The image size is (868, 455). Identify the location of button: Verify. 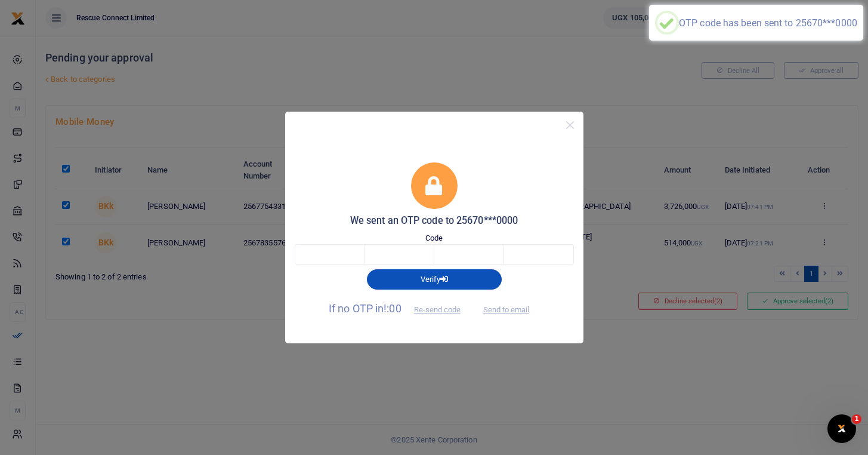
(434, 280).